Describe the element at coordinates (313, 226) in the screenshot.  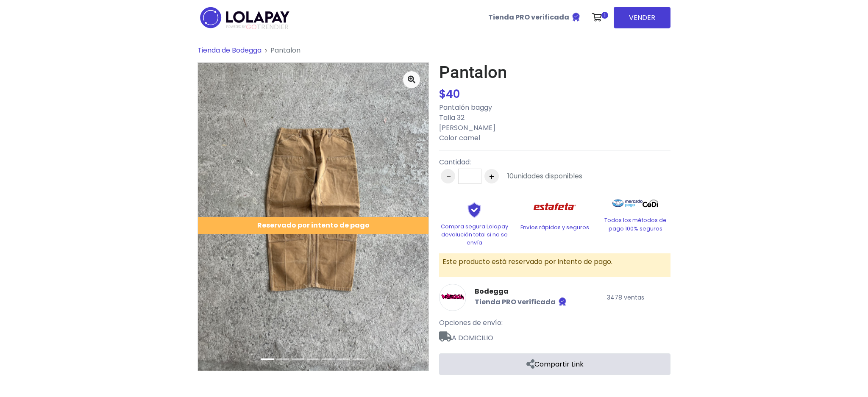
I see `div: Reservado por intento de pago` at that location.